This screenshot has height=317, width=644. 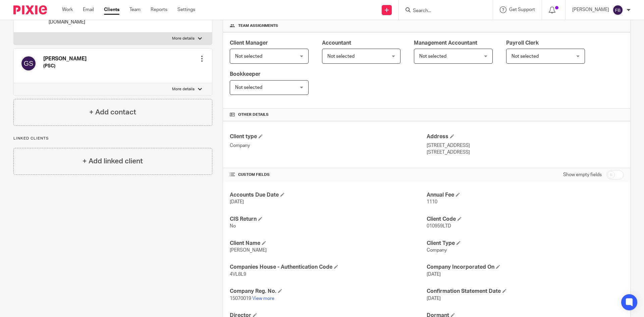 I want to click on h4: Companies House - Authentication Code, so click(x=328, y=267).